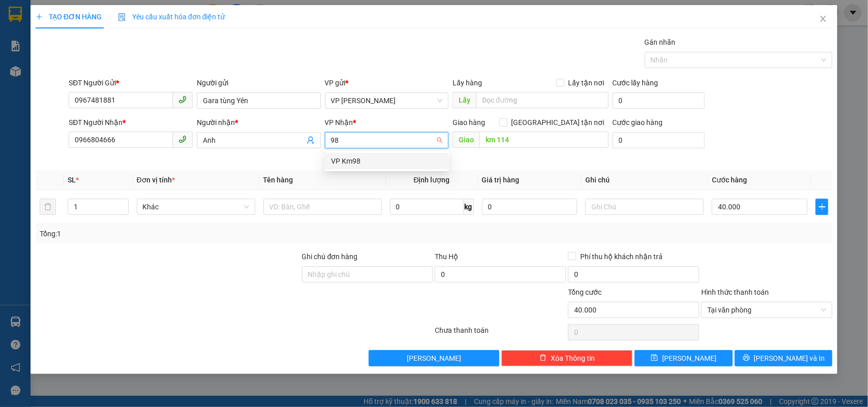 Image resolution: width=868 pixels, height=407 pixels. I want to click on span: kg, so click(469, 207).